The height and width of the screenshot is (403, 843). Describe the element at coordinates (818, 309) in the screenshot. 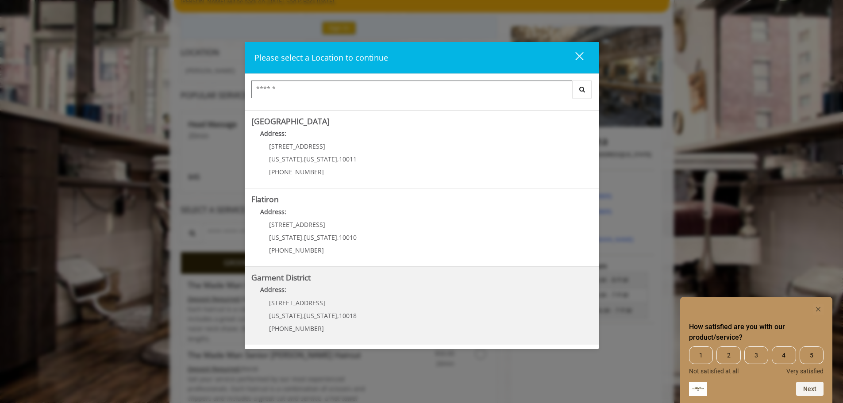

I see `button: Hide survey` at that location.